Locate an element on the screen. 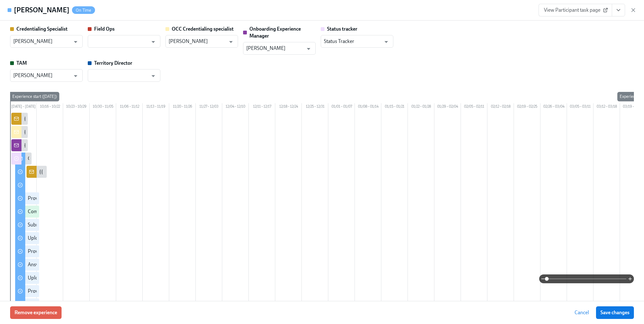  button: View task page is located at coordinates (618, 10).